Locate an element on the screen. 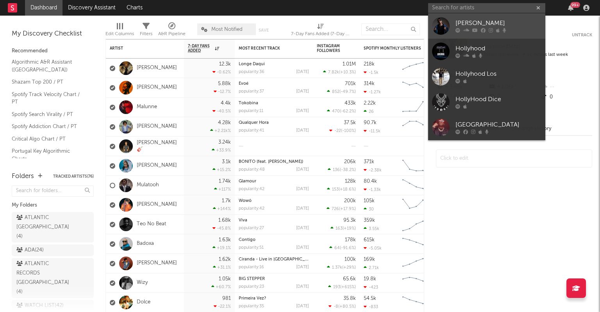  div: popularity: 16 is located at coordinates (251, 267).